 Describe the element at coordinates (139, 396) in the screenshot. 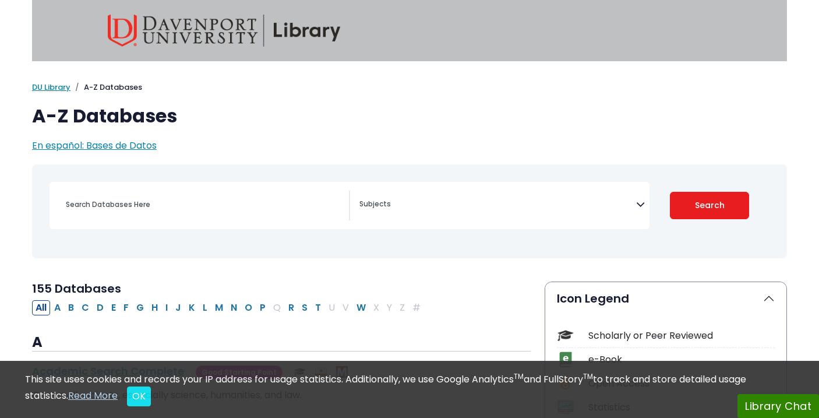

I see `button: Close` at that location.